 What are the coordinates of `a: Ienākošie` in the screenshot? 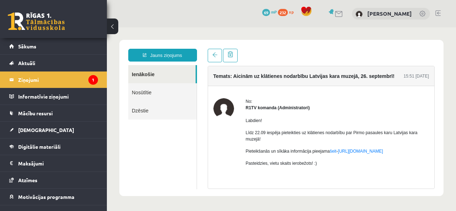 It's located at (55, 47).